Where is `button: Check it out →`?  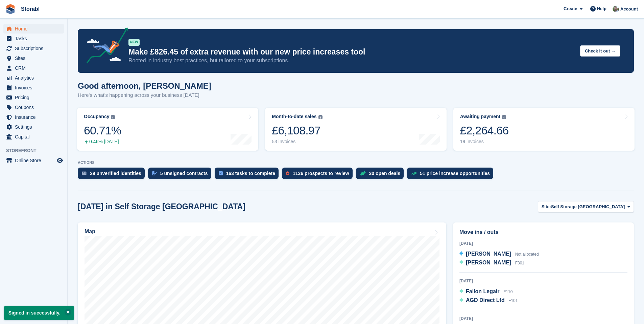 button: Check it out → is located at coordinates (600, 51).